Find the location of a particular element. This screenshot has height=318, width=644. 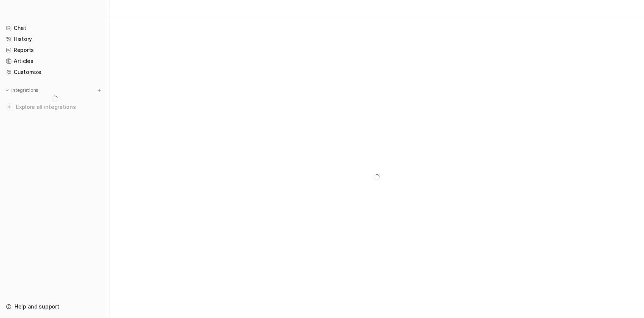

a: Chat is located at coordinates (54, 28).